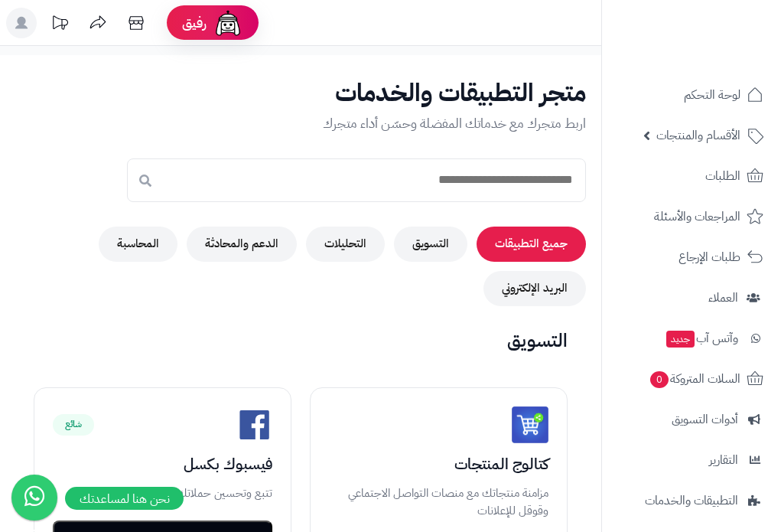  What do you see at coordinates (724, 460) in the screenshot?
I see `span: التقارير` at bounding box center [724, 460].